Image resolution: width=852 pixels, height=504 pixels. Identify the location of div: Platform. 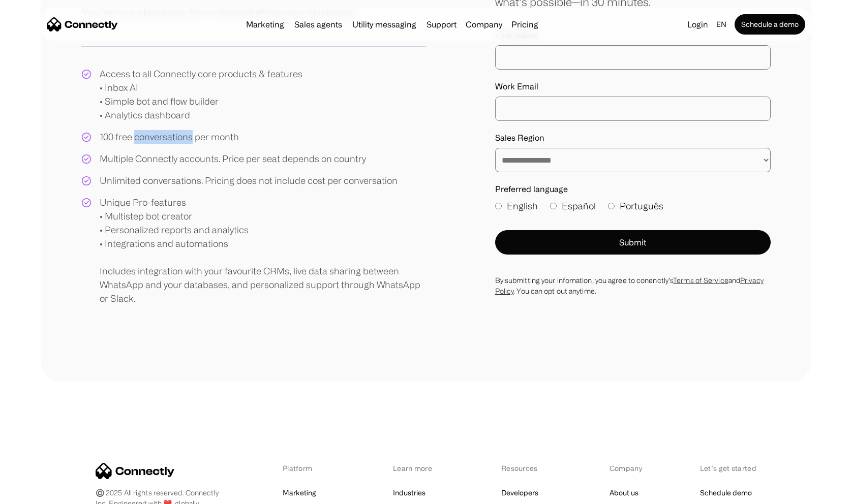
(310, 468).